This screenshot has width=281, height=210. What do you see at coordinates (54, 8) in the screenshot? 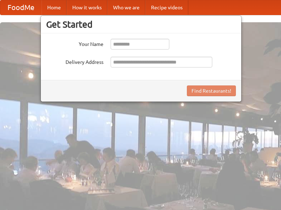
I see `a: Home` at bounding box center [54, 8].